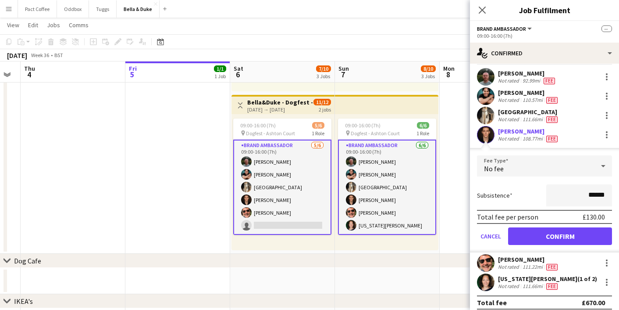 The width and height of the screenshot is (619, 310). Describe the element at coordinates (448, 74) in the screenshot. I see `span: 8` at that location.